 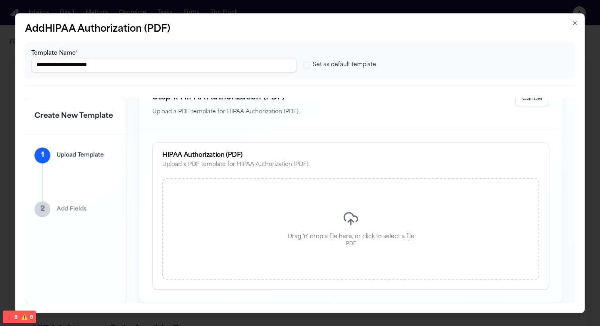 What do you see at coordinates (75, 116) in the screenshot?
I see `h1: Create New Template` at bounding box center [75, 116].